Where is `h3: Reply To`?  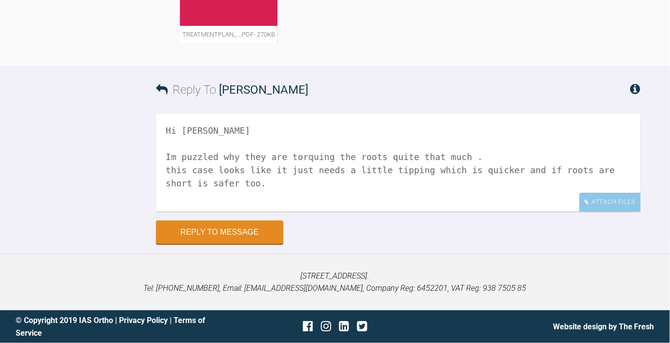
h3: Reply To is located at coordinates (232, 90).